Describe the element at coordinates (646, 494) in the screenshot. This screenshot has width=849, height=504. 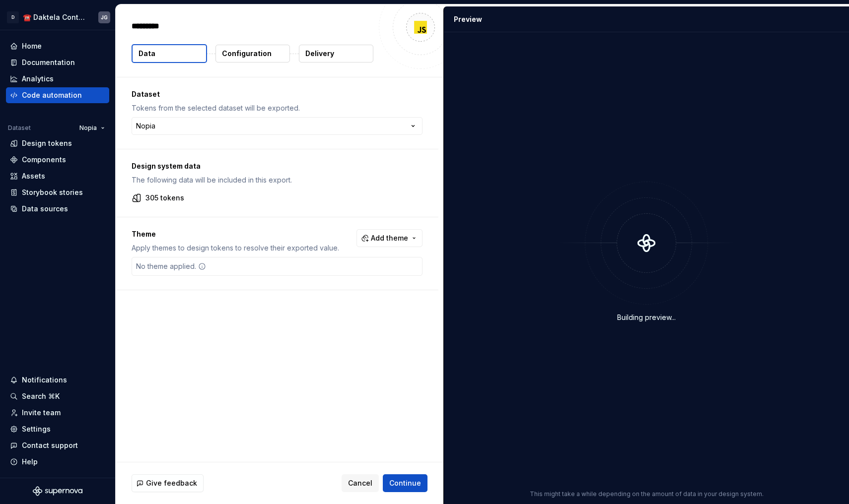
I see `p: This might take a while depending on the amount of data in your design system.` at that location.